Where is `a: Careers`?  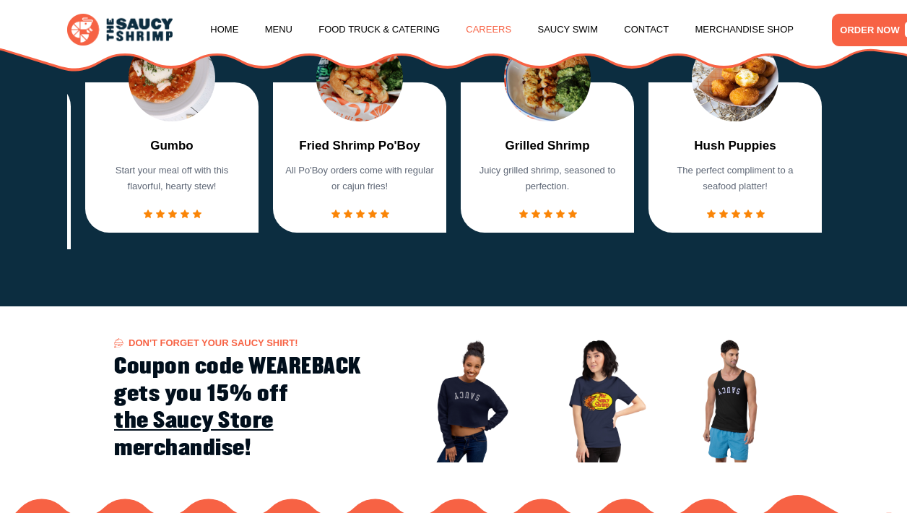
a: Careers is located at coordinates (488, 30).